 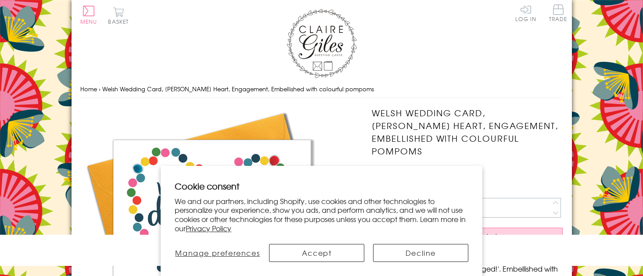 I want to click on a: Log In, so click(x=526, y=13).